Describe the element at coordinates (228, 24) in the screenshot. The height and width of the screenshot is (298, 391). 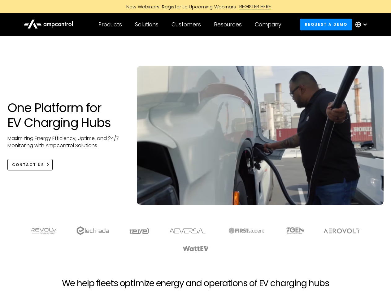
I see `div: Resources` at that location.